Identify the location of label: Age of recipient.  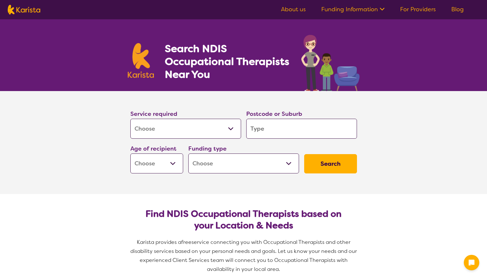
(153, 149).